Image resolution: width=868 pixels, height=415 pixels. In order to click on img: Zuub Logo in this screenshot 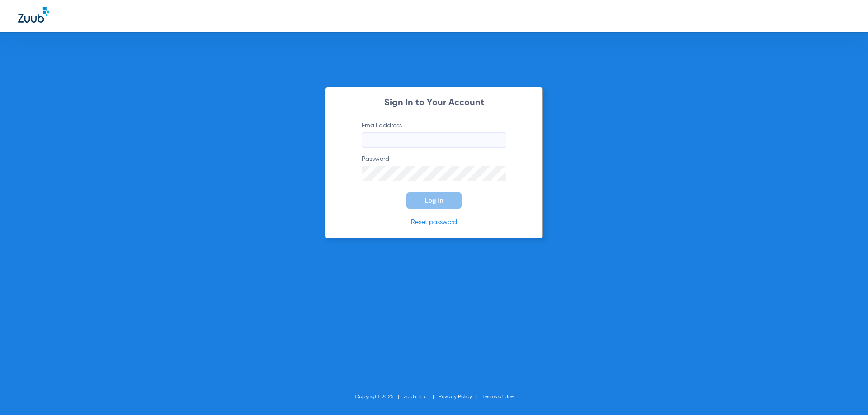, I will do `click(33, 15)`.